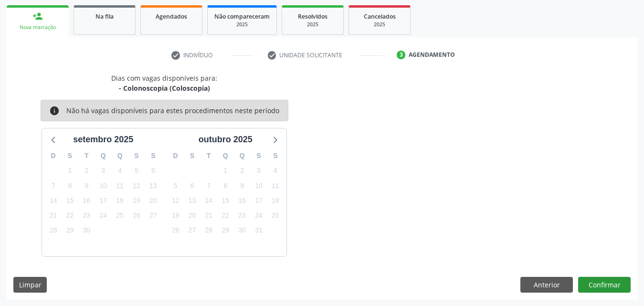 This screenshot has height=306, width=644. Describe the element at coordinates (242, 216) in the screenshot. I see `span: quinta-feira, 23 de outubro de 2025` at that location.